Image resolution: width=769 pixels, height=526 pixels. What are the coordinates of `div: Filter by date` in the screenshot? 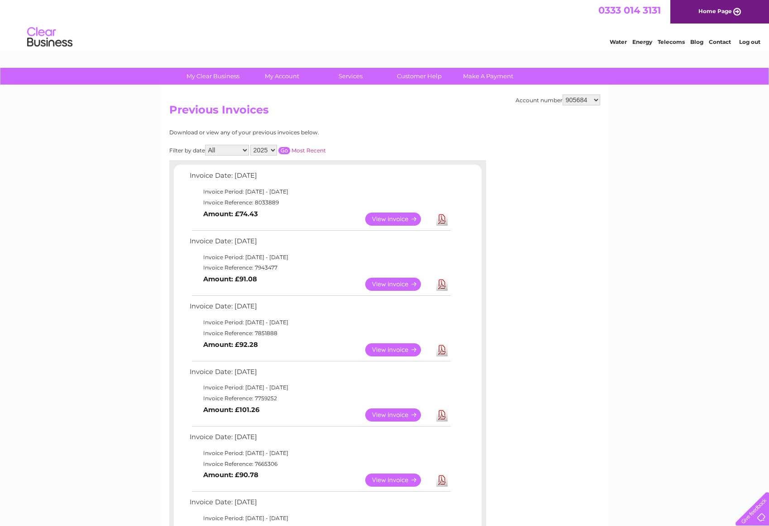 It's located at (288, 150).